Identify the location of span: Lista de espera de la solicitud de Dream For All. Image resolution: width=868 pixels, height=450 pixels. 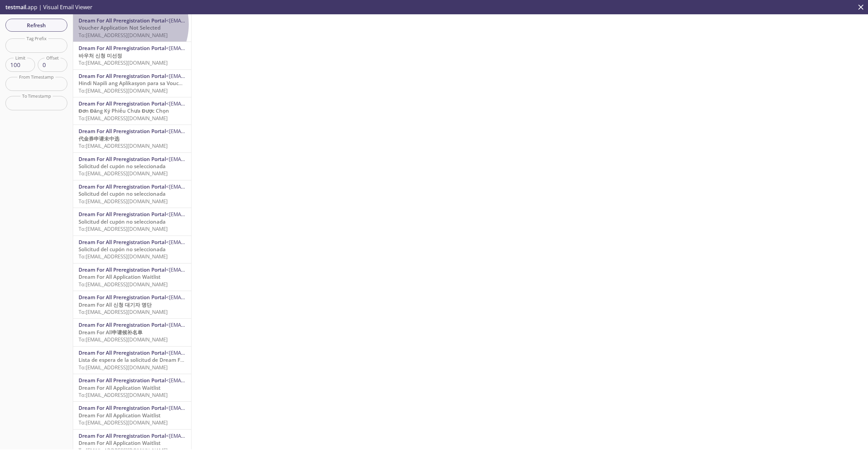
(135, 360).